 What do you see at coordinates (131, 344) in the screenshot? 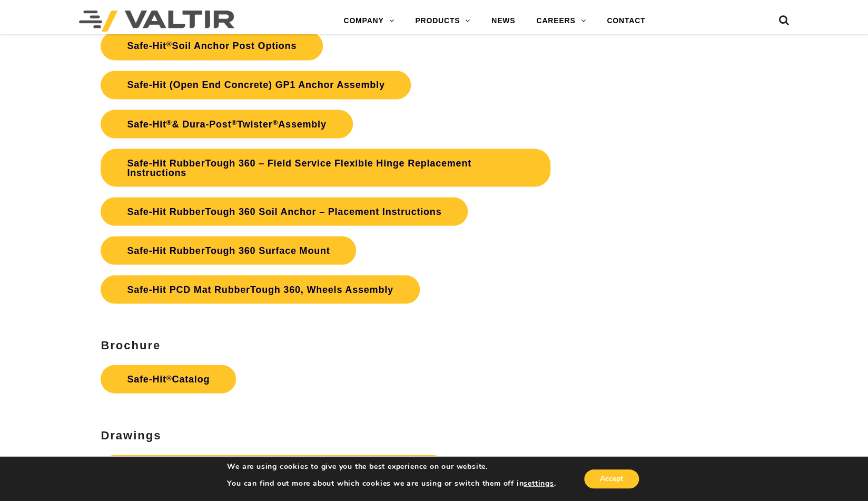
I see `strong: Brochure` at bounding box center [131, 344].